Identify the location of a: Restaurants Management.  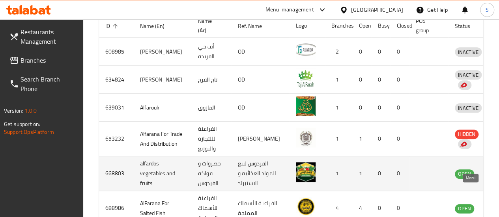
(43, 37).